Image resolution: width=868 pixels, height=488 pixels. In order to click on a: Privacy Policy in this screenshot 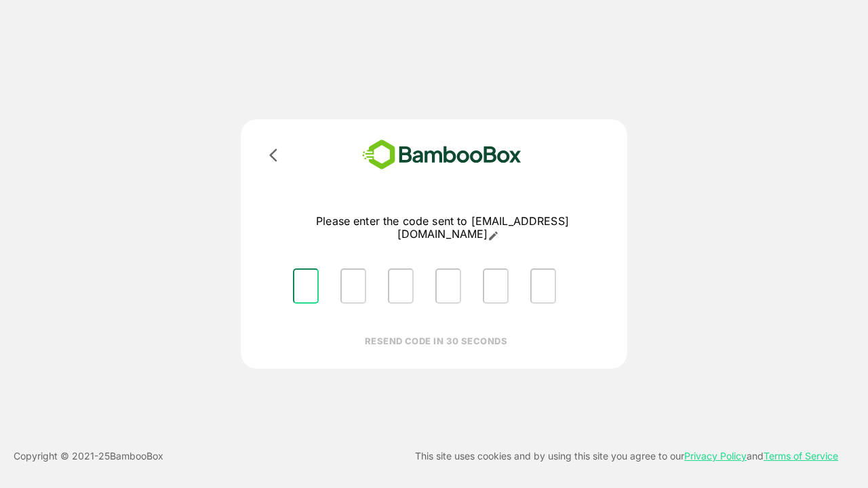, I will do `click(716, 456)`.